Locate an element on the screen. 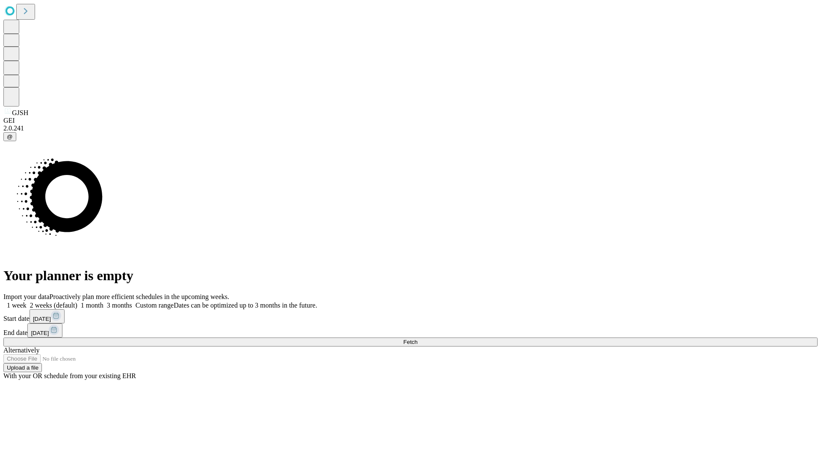 The image size is (821, 462). button: Fetch is located at coordinates (411, 342).